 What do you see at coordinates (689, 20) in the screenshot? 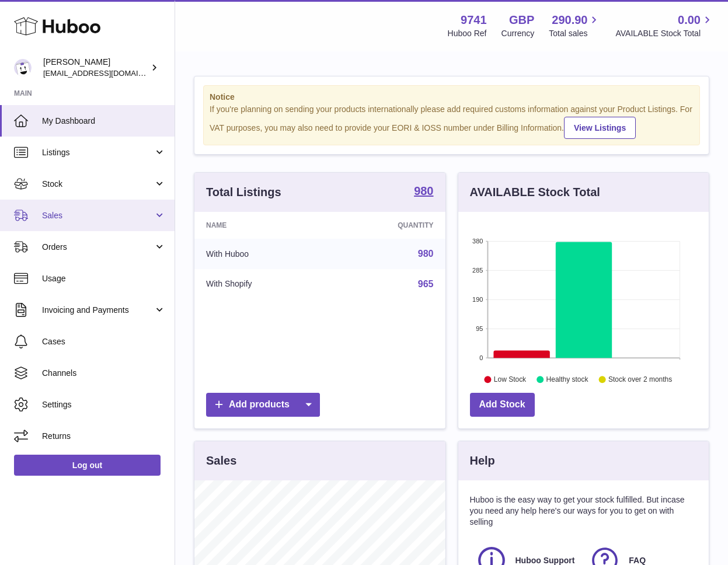
I see `span: 0.00` at bounding box center [689, 20].